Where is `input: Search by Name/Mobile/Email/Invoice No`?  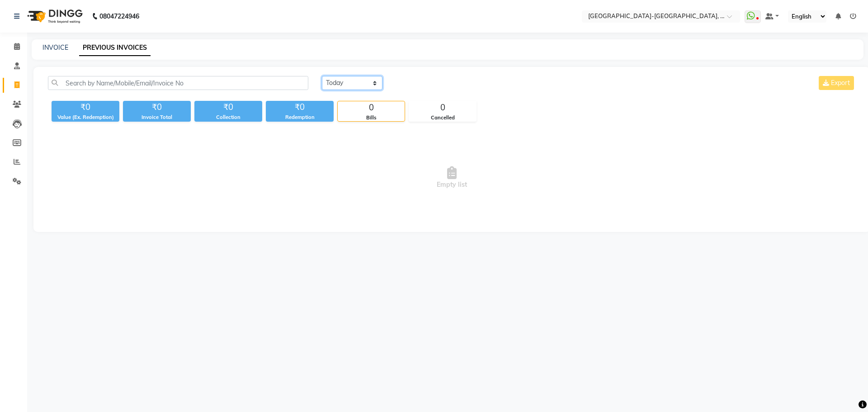
input: Search by Name/Mobile/Email/Invoice No is located at coordinates (178, 83).